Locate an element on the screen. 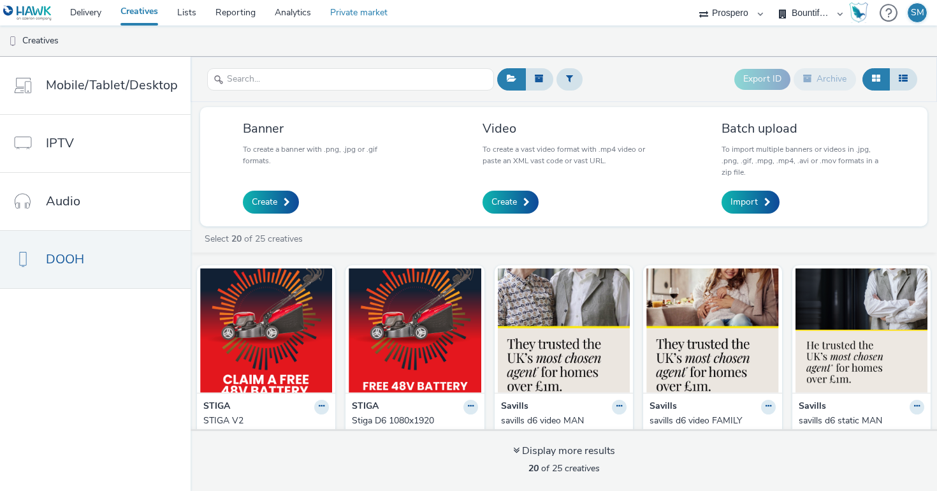  a: savills d6 static MAN is located at coordinates (861, 421).